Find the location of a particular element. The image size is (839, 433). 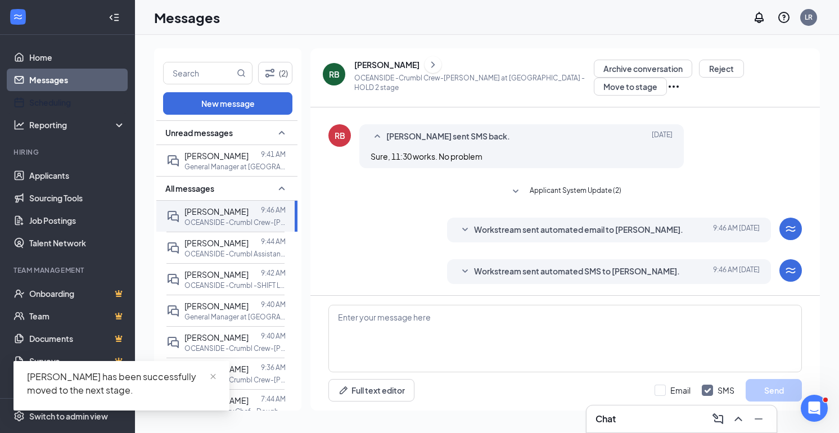

div: Reporting is located at coordinates (78, 125).